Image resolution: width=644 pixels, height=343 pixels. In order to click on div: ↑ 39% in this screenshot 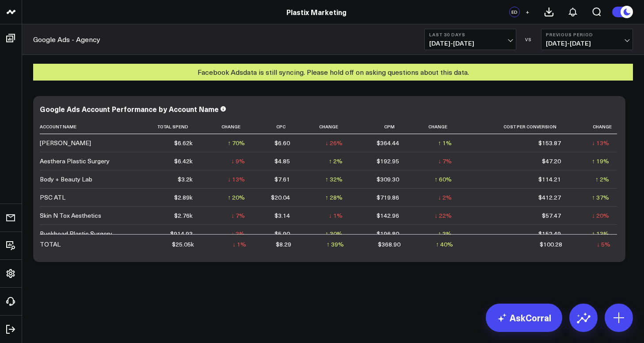, I will do `click(335, 244)`.